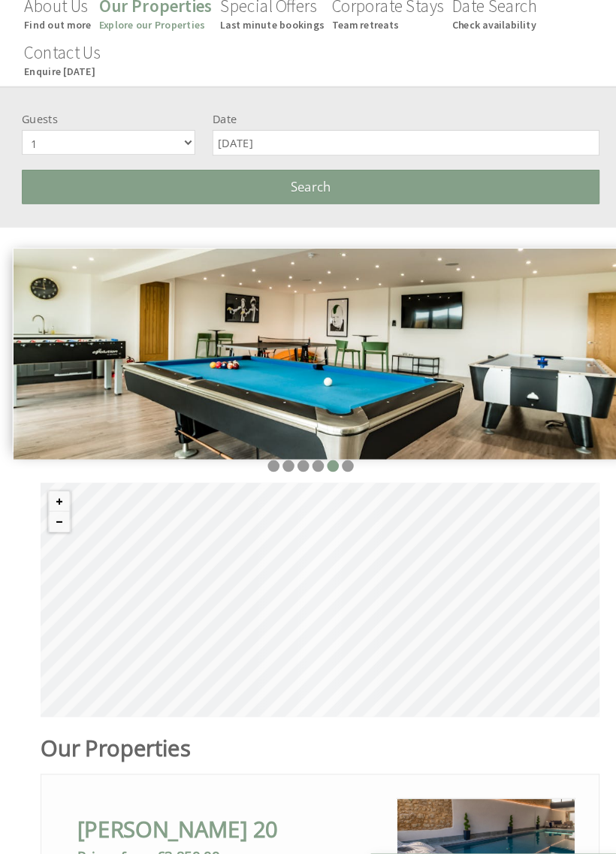 This screenshot has width=616, height=854. Describe the element at coordinates (104, 114) in the screenshot. I see `label: Guests` at that location.